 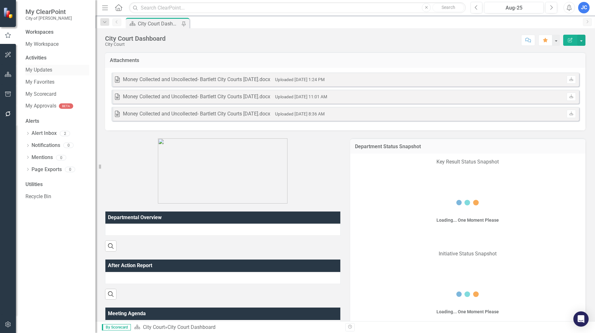 What do you see at coordinates (468, 163) in the screenshot?
I see `p: Key Result Status Snapshot` at bounding box center [468, 163].